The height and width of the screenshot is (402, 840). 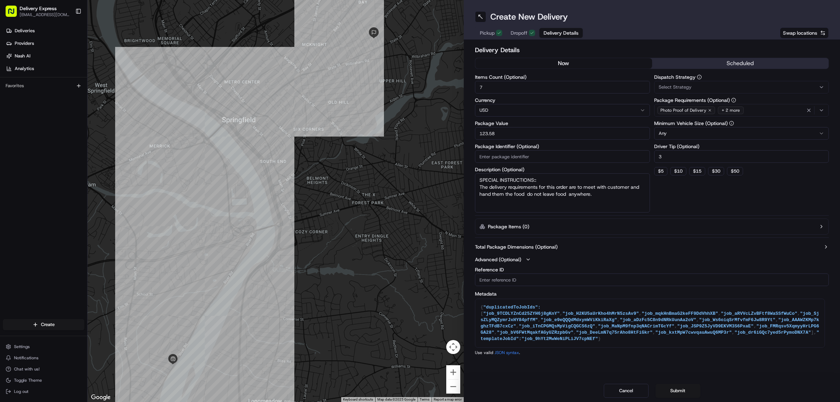 What do you see at coordinates (21, 73) in the screenshot?
I see `img: 1738778727109-b901c2ba-d612-49f7-a14d-d897ce62d23f` at bounding box center [21, 73].